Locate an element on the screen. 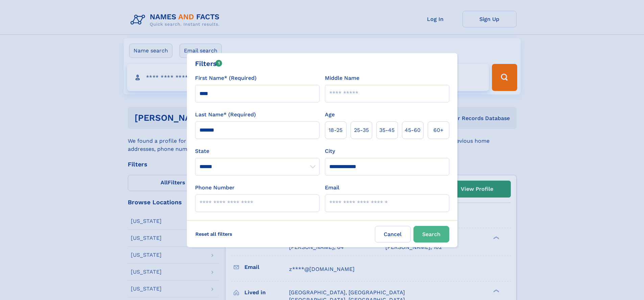  label: Reset all filters is located at coordinates (214, 234).